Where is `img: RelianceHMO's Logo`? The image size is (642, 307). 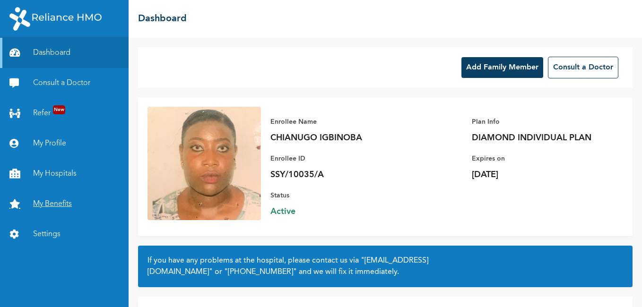 img: RelianceHMO's Logo is located at coordinates (55, 19).